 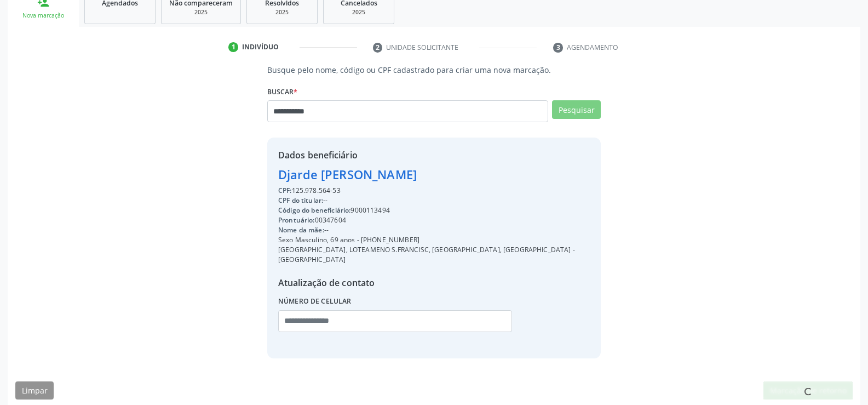 What do you see at coordinates (43, 15) in the screenshot?
I see `div: Nova marcação` at bounding box center [43, 15].